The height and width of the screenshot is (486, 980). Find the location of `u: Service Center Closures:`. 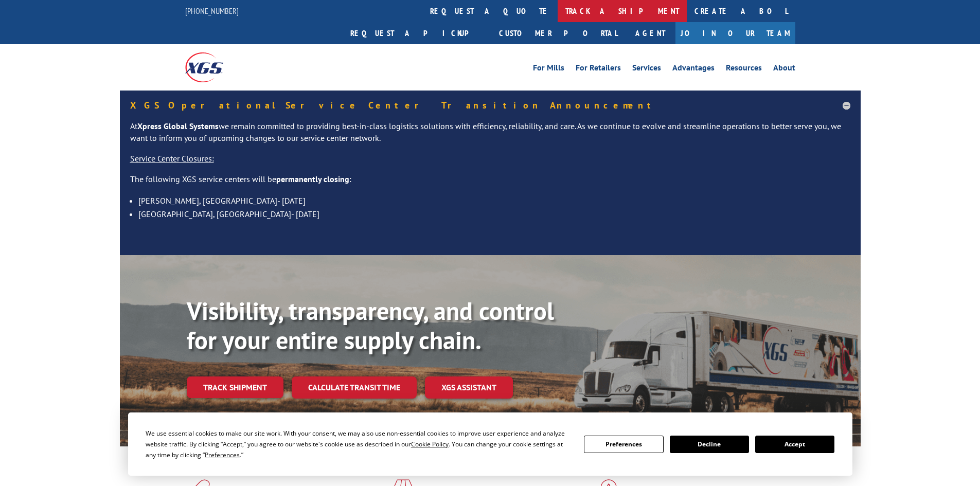

u: Service Center Closures: is located at coordinates (172, 158).